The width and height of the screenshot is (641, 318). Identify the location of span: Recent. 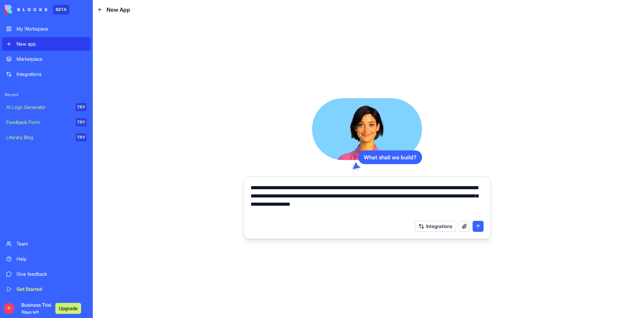
(46, 95).